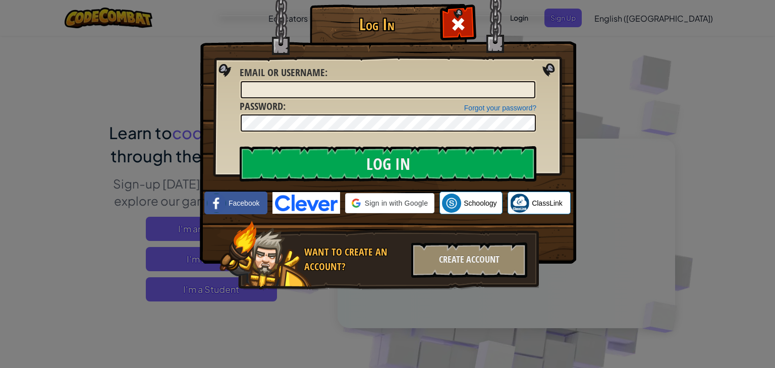 The height and width of the screenshot is (368, 775). What do you see at coordinates (480, 203) in the screenshot?
I see `span: Schoology` at bounding box center [480, 203].